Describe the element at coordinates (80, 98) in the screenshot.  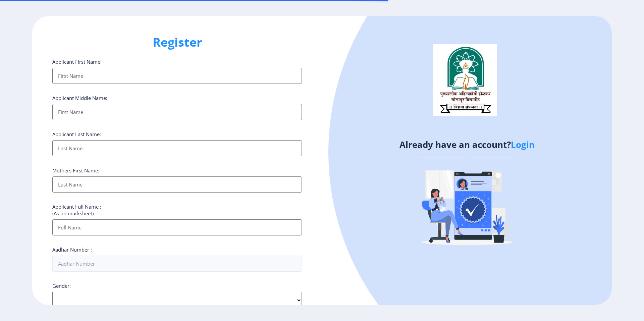
I see `label: Applicant Middle Name:` at that location.